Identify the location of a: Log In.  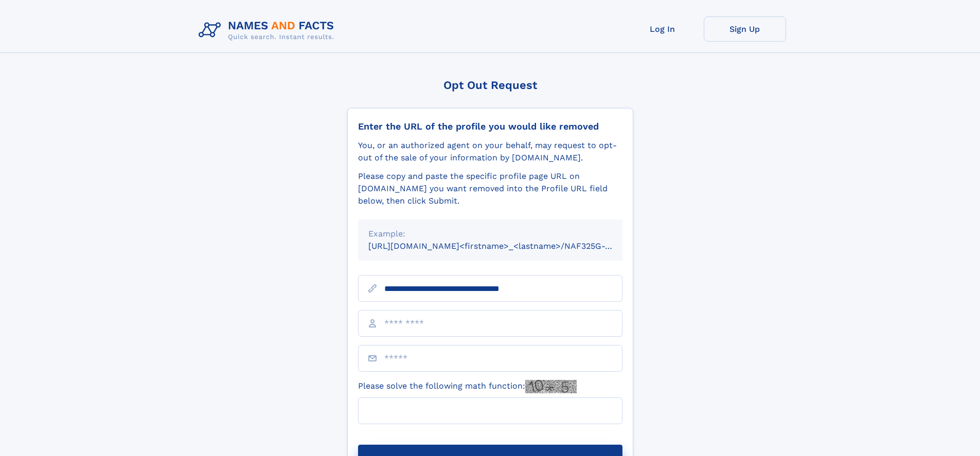
(662, 29).